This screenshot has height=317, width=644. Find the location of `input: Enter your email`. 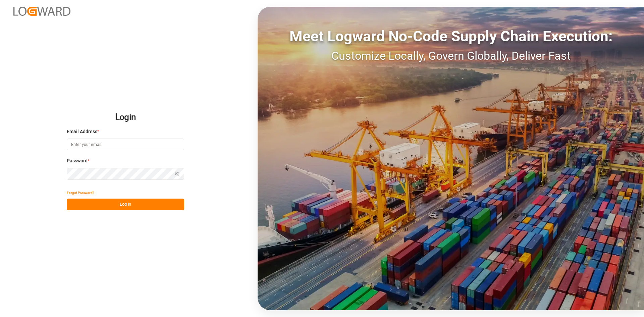

input: Enter your email is located at coordinates (126, 144).